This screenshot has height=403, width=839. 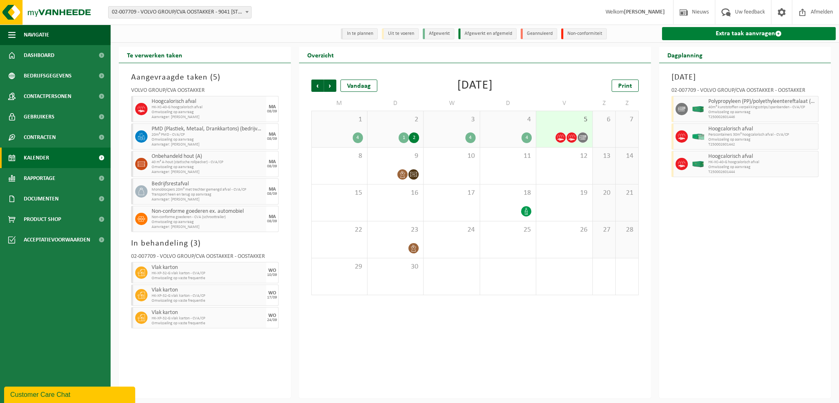 I want to click on td: D, so click(x=395, y=103).